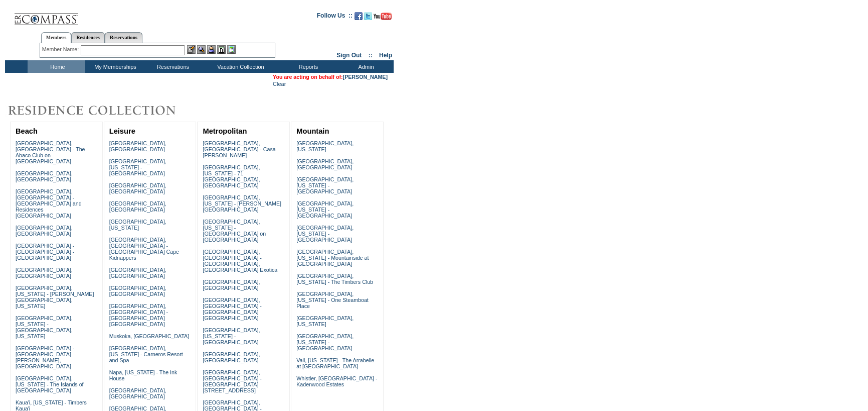 The width and height of the screenshot is (868, 411). Describe the element at coordinates (46, 15) in the screenshot. I see `img: Compass Home` at that location.